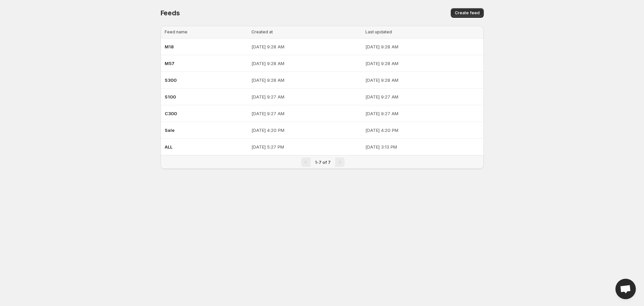 This screenshot has height=306, width=644. Describe the element at coordinates (169, 130) in the screenshot. I see `span: Sale` at that location.